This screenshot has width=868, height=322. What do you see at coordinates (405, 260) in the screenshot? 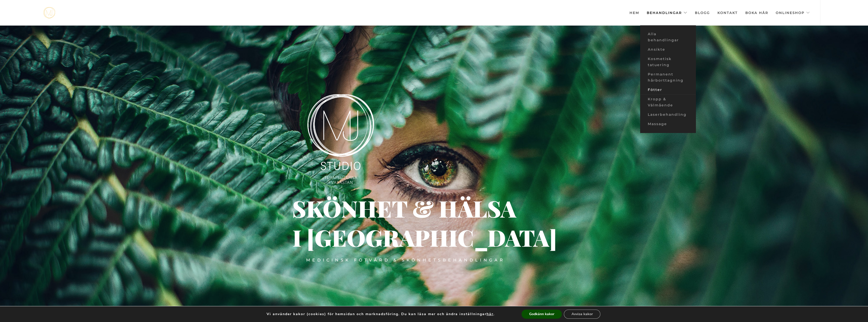
I see `div: Medicinsk fotvård & skönhetsbehandlingar` at bounding box center [405, 260].